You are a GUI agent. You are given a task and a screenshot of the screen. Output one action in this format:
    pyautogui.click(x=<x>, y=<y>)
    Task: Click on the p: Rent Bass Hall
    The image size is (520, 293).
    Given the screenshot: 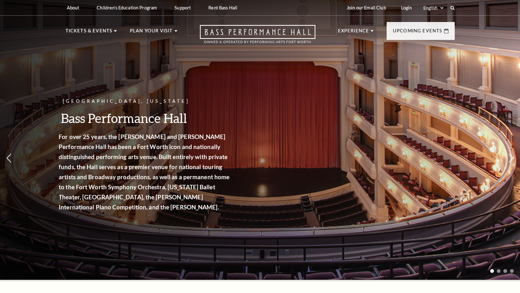 What is the action you would take?
    pyautogui.click(x=223, y=8)
    